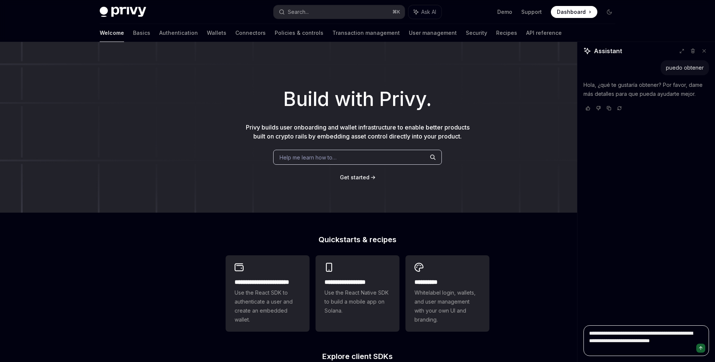 Image resolution: width=715 pixels, height=362 pixels. What do you see at coordinates (339, 12) in the screenshot?
I see `button: Search...⌘K` at bounding box center [339, 12].